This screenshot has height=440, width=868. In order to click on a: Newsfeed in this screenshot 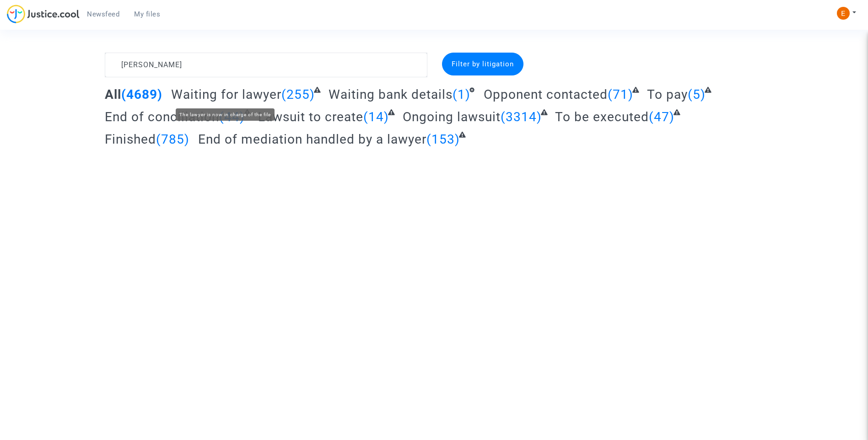, I will do `click(103, 14)`.